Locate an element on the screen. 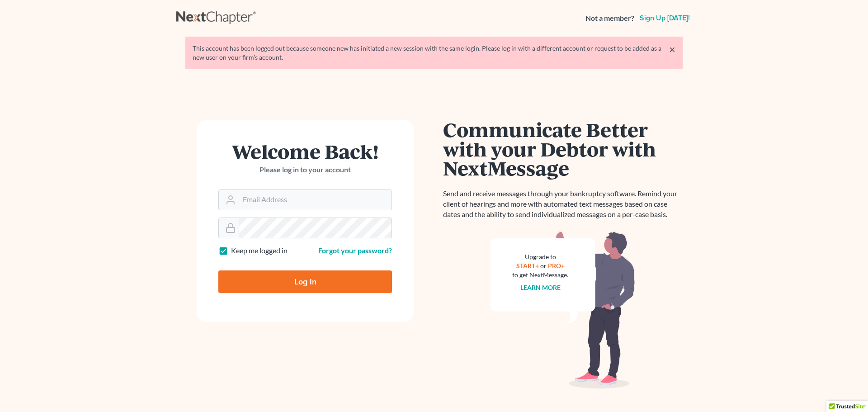 This screenshot has height=412, width=868. div: Upgrade to is located at coordinates (540, 257).